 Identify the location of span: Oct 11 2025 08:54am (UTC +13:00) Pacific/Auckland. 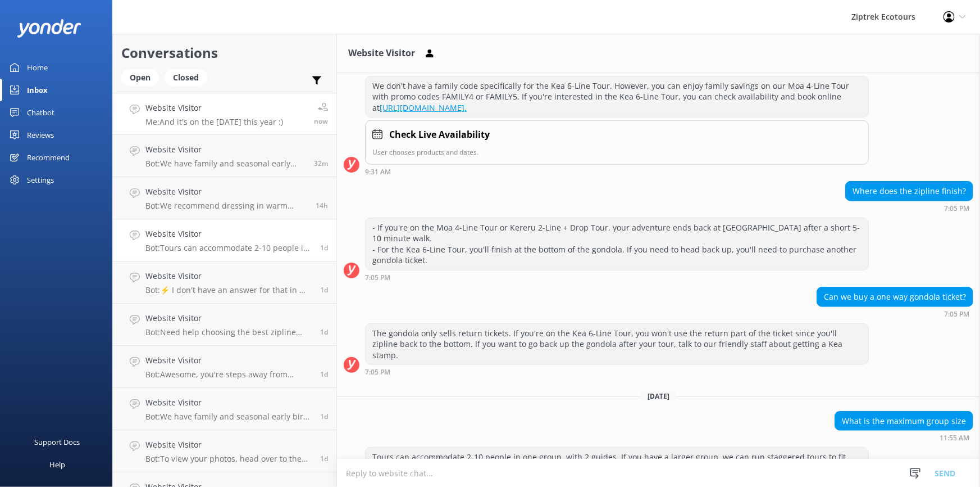
(324, 290).